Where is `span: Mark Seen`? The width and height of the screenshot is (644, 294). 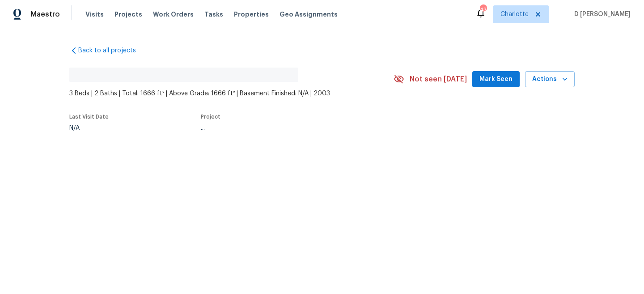
span: Mark Seen is located at coordinates (496, 79).